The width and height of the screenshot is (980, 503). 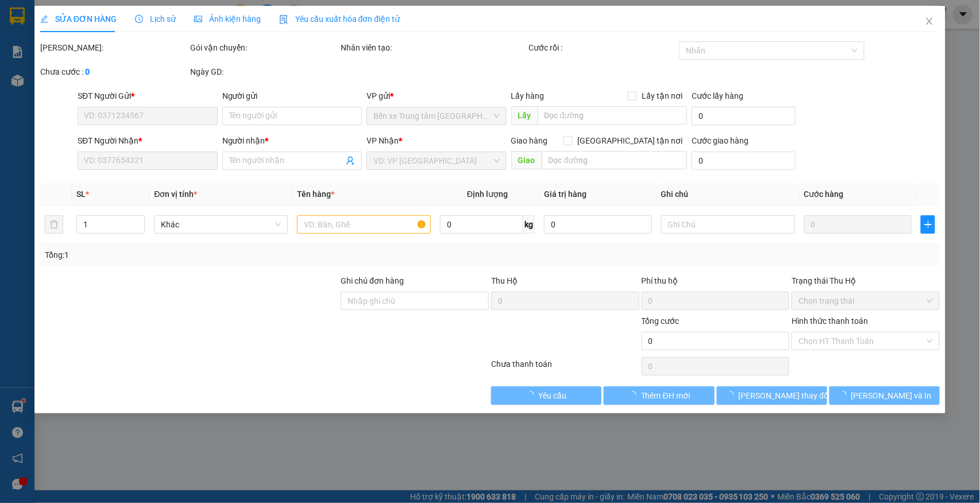 What do you see at coordinates (743, 116) in the screenshot?
I see `input: Cước lấy hàng` at bounding box center [743, 116].